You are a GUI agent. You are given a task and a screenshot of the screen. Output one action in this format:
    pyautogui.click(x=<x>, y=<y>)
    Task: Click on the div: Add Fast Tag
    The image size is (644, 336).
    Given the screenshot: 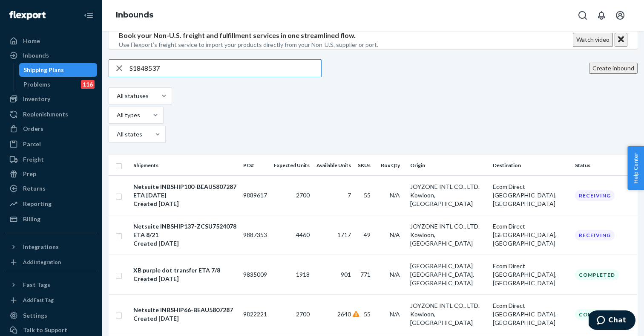 What is the action you would take?
    pyautogui.click(x=39, y=300)
    